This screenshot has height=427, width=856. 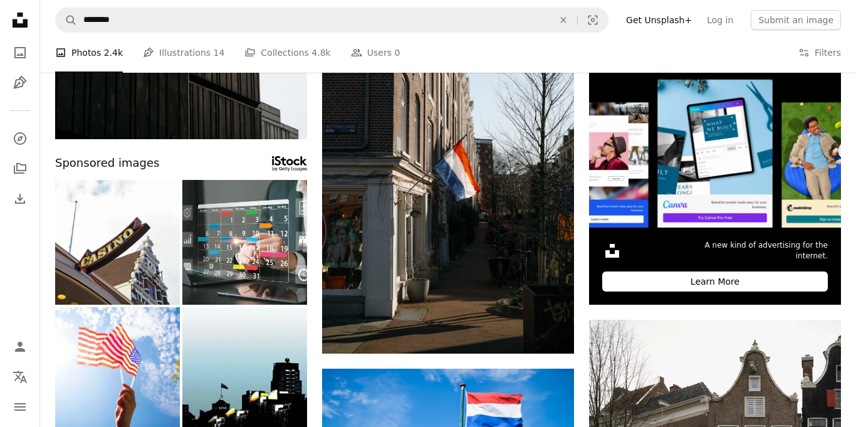 I want to click on button: Submit an image, so click(x=796, y=20).